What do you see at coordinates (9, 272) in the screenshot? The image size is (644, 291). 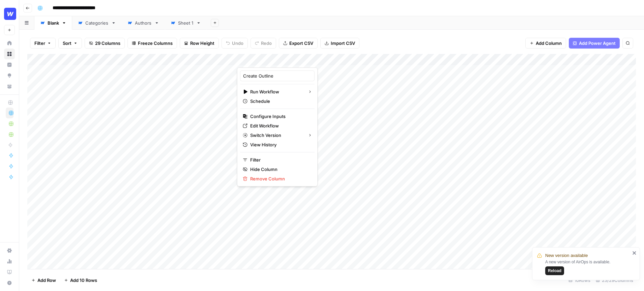 I see `a: Learning Hub` at bounding box center [9, 272].